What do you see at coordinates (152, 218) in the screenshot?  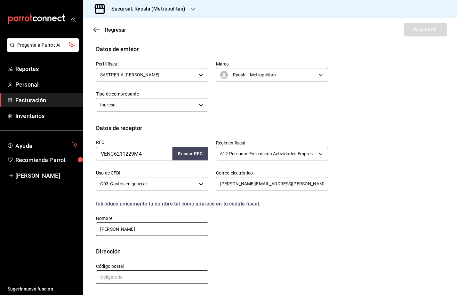 I see `label: Nombre` at bounding box center [152, 218].